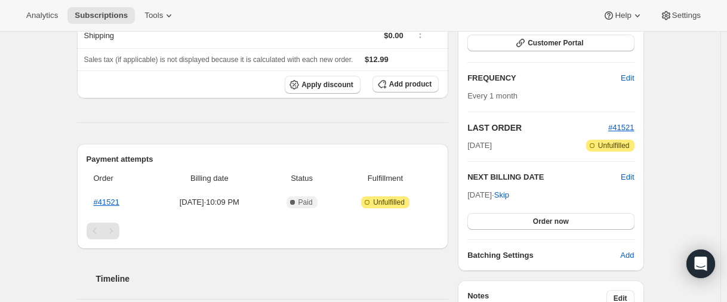 The width and height of the screenshot is (727, 302). Describe the element at coordinates (501, 195) in the screenshot. I see `span: Skip` at that location.